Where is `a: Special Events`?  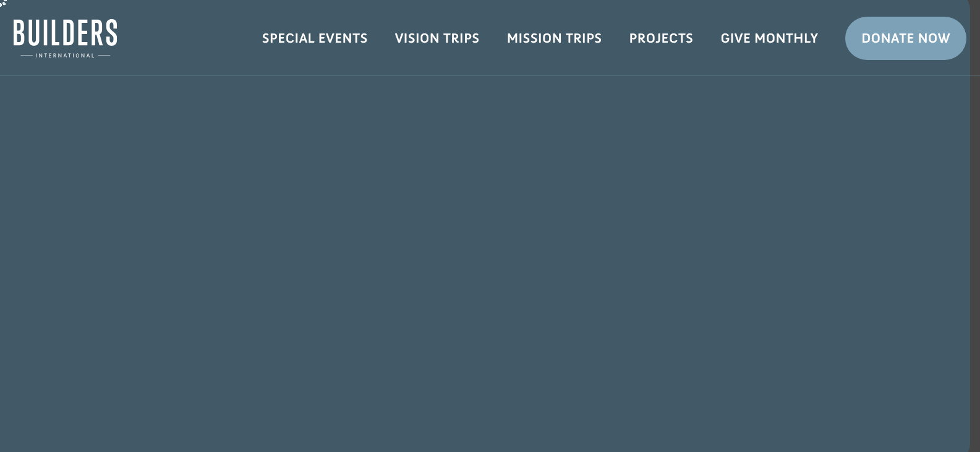
a: Special Events is located at coordinates (315, 39).